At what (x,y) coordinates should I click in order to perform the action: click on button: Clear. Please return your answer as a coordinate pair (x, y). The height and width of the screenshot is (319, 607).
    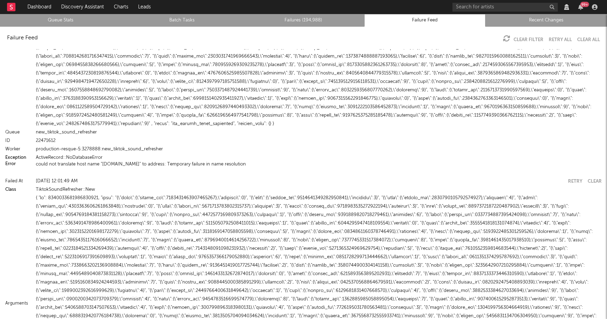
    Looking at the image, I should click on (594, 181).